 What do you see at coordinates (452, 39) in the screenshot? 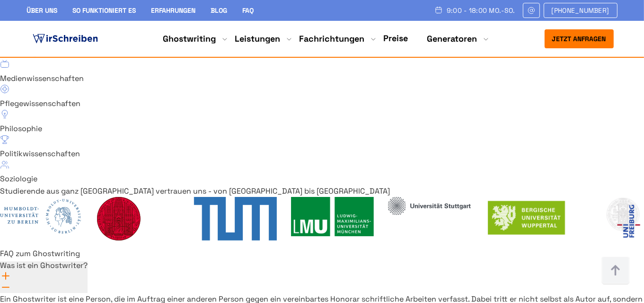
I see `a: Generatoren` at bounding box center [452, 39].